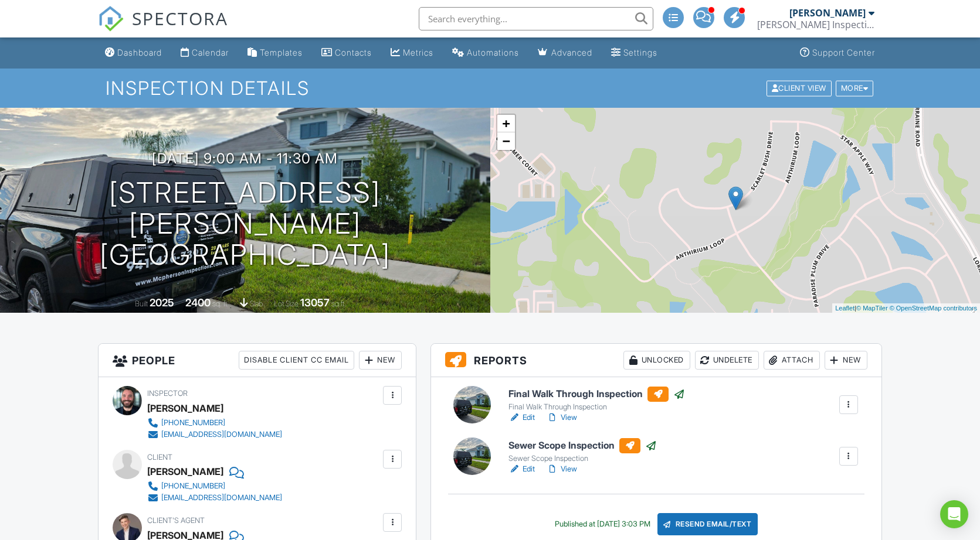  What do you see at coordinates (708, 525) in the screenshot?
I see `div: Resend Email/Text` at bounding box center [708, 525].